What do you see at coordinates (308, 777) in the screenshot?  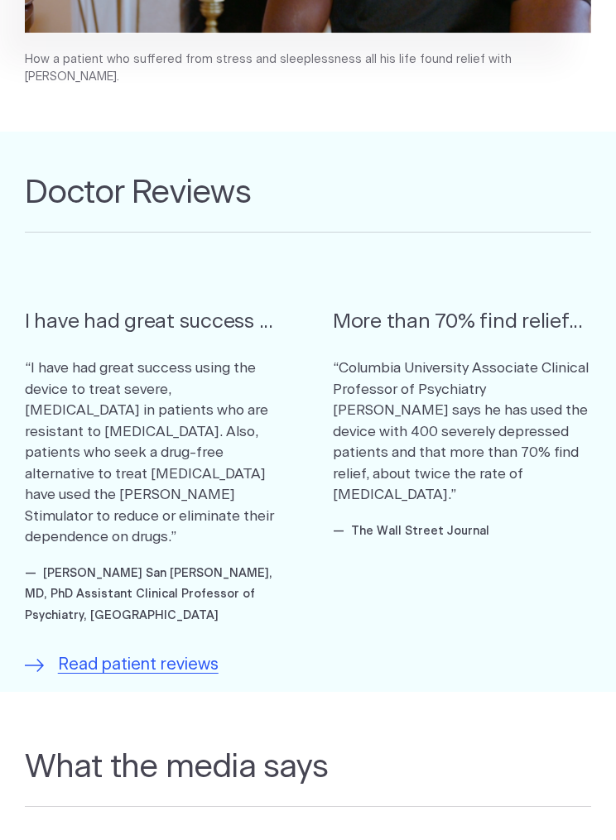 I see `h2: What the media says` at bounding box center [308, 777].